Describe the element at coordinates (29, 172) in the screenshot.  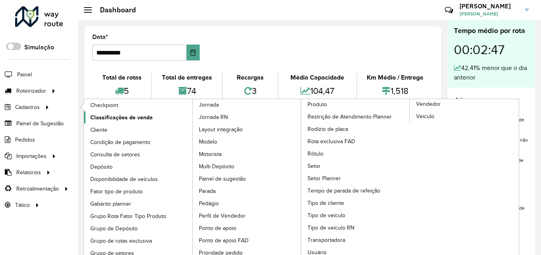
I see `span: Relatórios` at that location.